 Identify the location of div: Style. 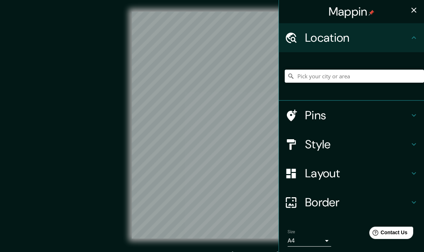
(352, 145).